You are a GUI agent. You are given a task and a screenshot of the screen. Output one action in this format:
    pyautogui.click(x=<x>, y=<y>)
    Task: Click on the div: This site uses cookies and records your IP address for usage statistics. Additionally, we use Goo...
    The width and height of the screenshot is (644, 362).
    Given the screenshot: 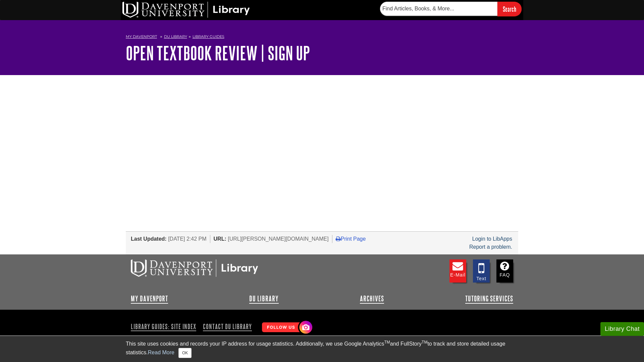 What is the action you would take?
    pyautogui.click(x=322, y=349)
    